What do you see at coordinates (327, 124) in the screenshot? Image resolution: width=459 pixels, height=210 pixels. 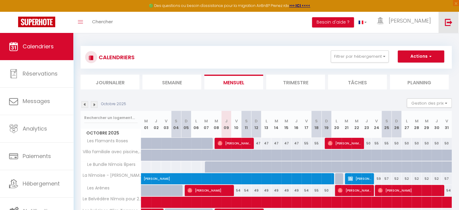 I see `th: 19` at bounding box center [327, 124].